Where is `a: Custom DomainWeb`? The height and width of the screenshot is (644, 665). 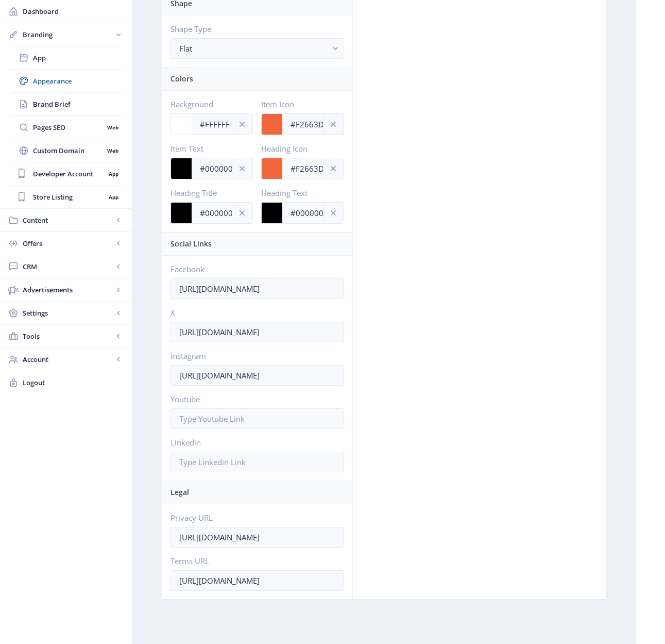
a: Custom DomainWeb is located at coordinates (66, 151).